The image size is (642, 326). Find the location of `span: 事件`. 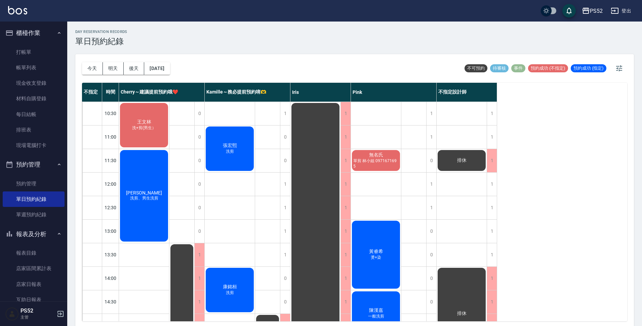

span: 事件 is located at coordinates (518, 68).